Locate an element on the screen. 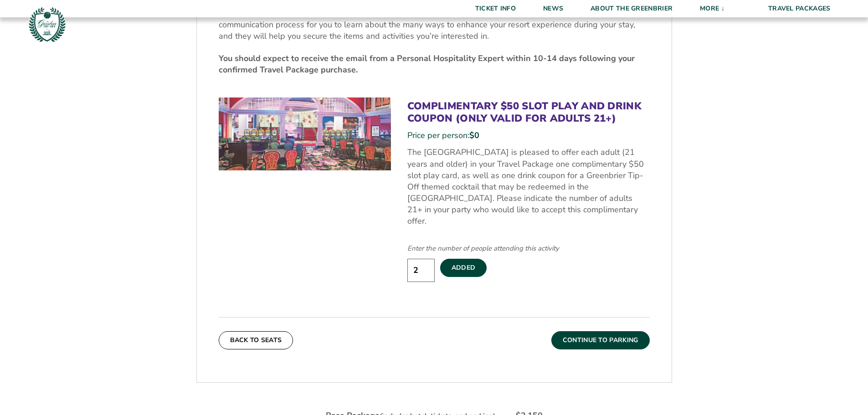 The image size is (868, 415). h3: Complimentary $50 Slot Play and Drink Coupon (Only Valid for Adults 21+) is located at coordinates (529, 112).